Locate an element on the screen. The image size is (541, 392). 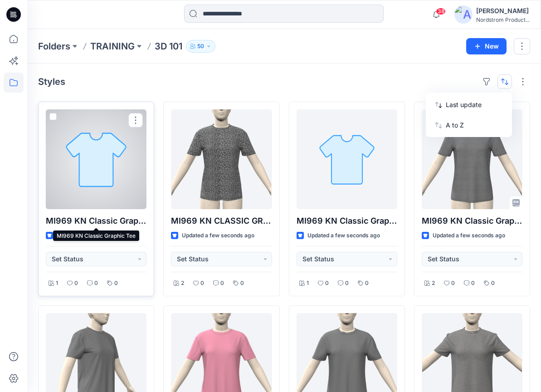
h4: Styles is located at coordinates (52, 81).